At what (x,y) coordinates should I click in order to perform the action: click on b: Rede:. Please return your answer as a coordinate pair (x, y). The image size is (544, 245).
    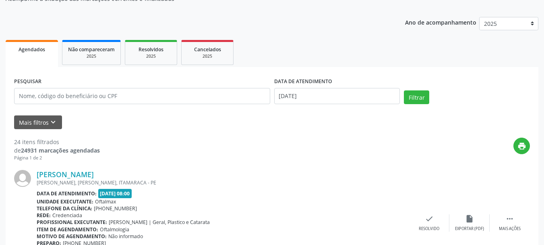
    Looking at the image, I should click on (44, 215).